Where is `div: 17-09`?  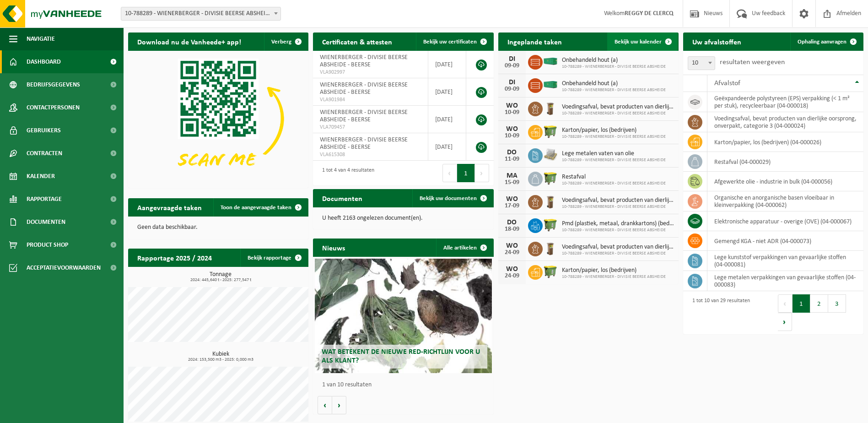
div: 17-09 is located at coordinates (512, 206).